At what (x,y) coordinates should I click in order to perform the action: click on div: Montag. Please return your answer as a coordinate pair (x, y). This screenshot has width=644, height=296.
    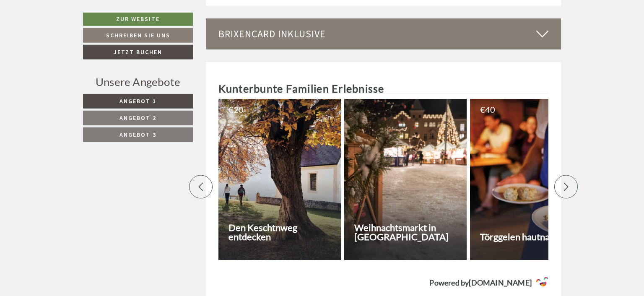
    Looking at the image, I should click on (165, 14).